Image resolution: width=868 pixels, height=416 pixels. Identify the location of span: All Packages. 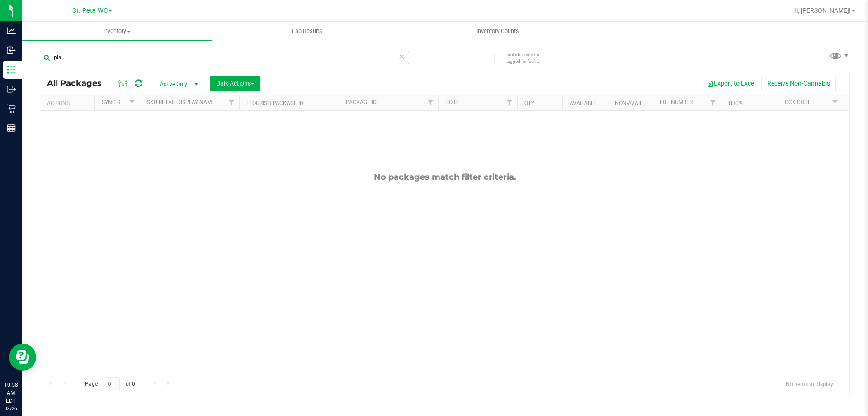
(79, 83).